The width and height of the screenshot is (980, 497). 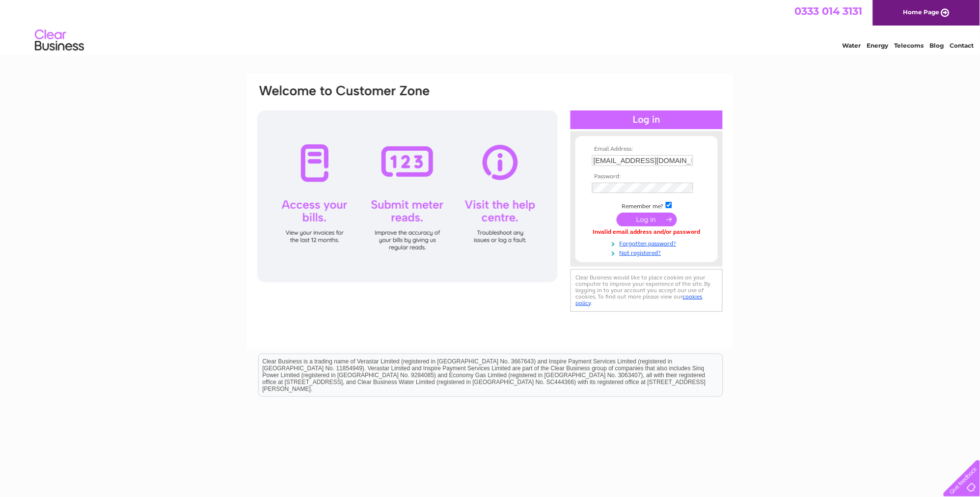 I want to click on a: Telecoms, so click(x=910, y=45).